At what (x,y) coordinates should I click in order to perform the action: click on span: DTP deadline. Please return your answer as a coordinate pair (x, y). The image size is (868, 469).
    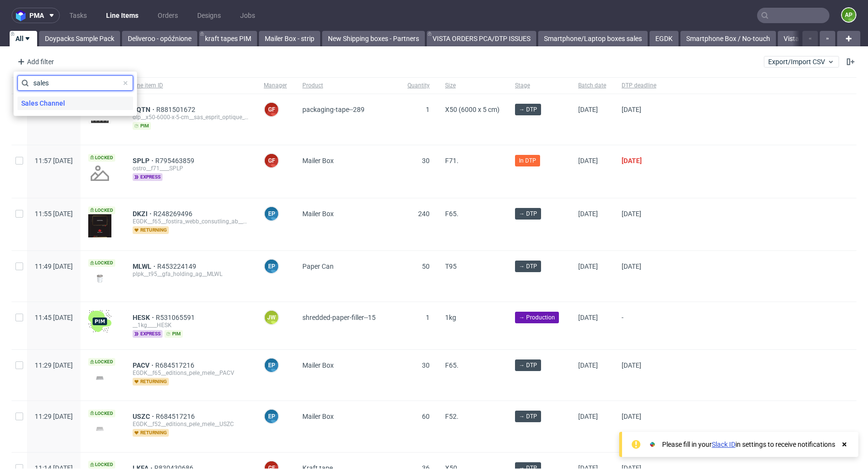
    Looking at the image, I should click on (639, 86).